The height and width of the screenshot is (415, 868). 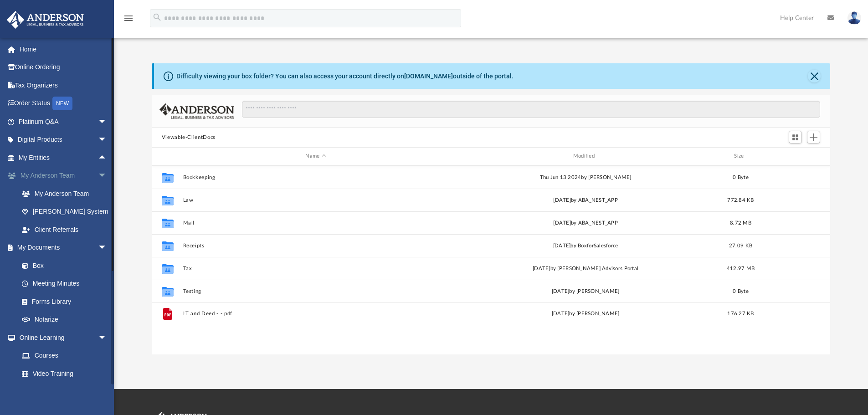 What do you see at coordinates (63, 103) in the screenshot?
I see `a: Order StatusNEW` at bounding box center [63, 103].